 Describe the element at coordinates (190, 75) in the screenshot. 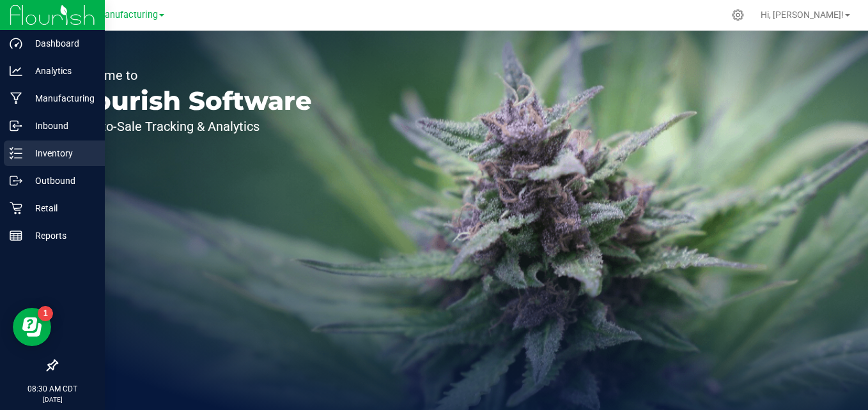

I see `p: Welcome to` at that location.